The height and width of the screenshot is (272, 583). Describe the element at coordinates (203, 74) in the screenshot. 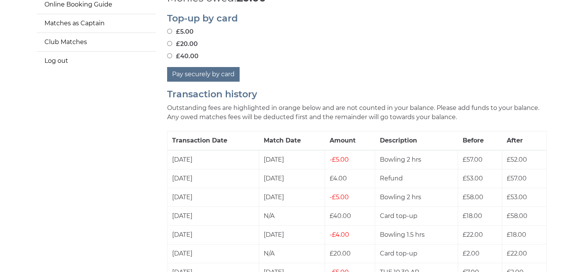

I see `button: Pay securely by card` at that location.